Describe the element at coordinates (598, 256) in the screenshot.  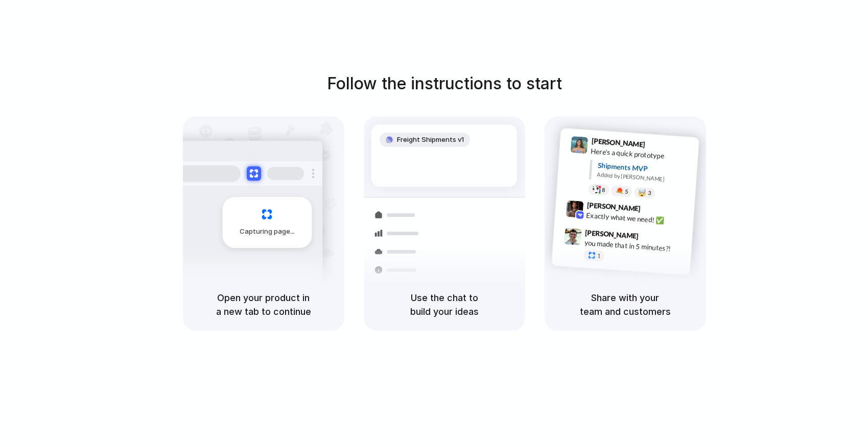
I see `span: 1` at that location.